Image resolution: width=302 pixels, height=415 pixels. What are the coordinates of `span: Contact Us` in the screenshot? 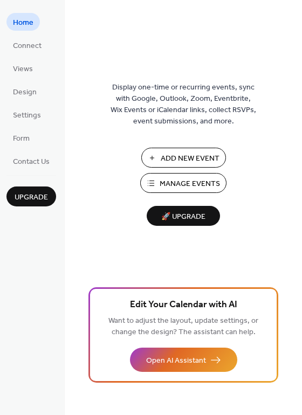 It's located at (31, 162).